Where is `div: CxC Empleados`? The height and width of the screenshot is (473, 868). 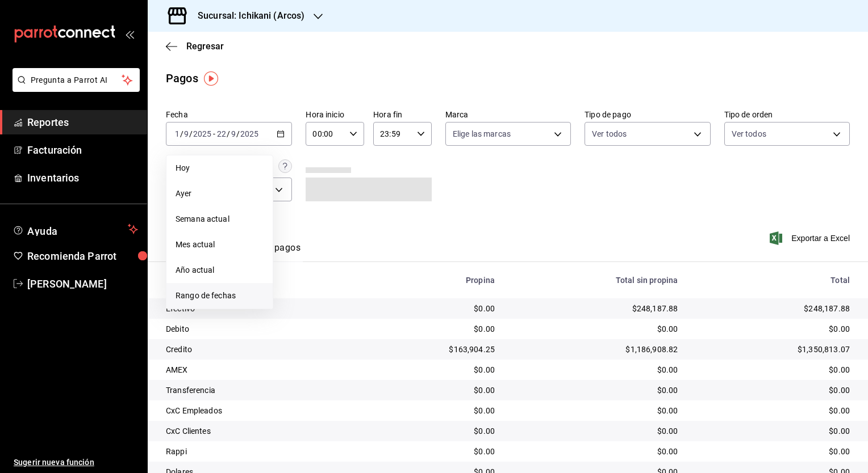 div: CxC Empleados is located at coordinates (257, 411).